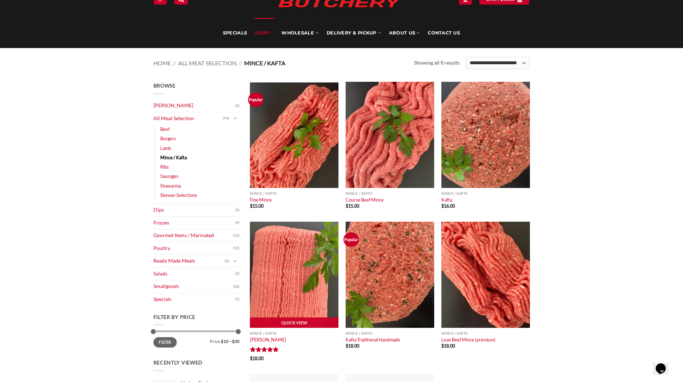 The width and height of the screenshot is (683, 382). Describe the element at coordinates (169, 176) in the screenshot. I see `a: Sausages` at that location.